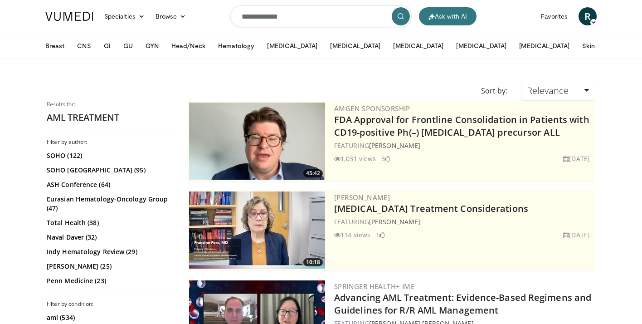  I want to click on a: aml (534), so click(109, 318).